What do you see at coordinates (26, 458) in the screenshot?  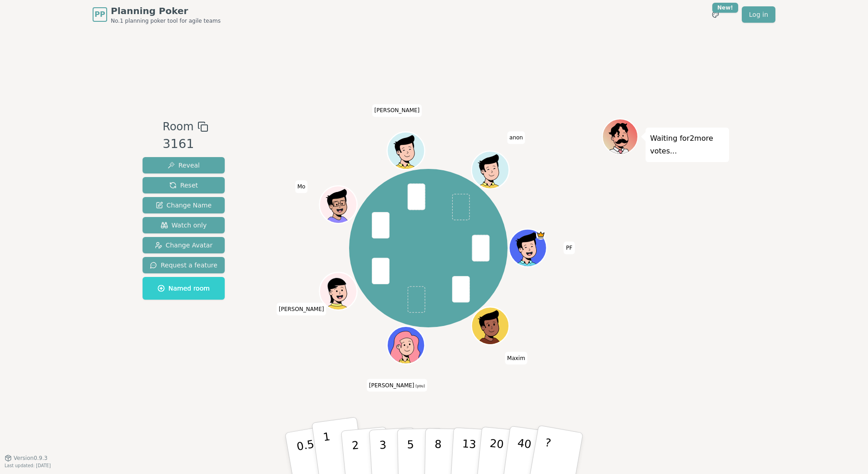 I see `button: Version0.9.3` at bounding box center [26, 458].